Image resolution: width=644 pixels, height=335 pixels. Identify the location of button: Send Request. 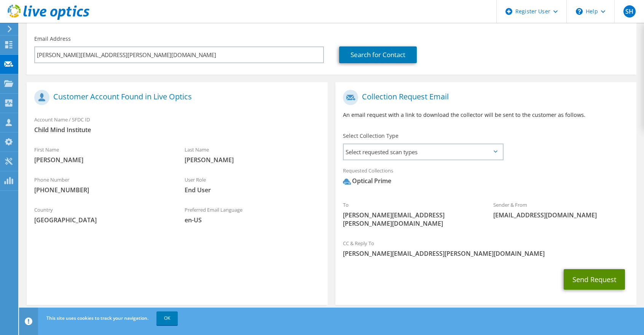
(594, 280).